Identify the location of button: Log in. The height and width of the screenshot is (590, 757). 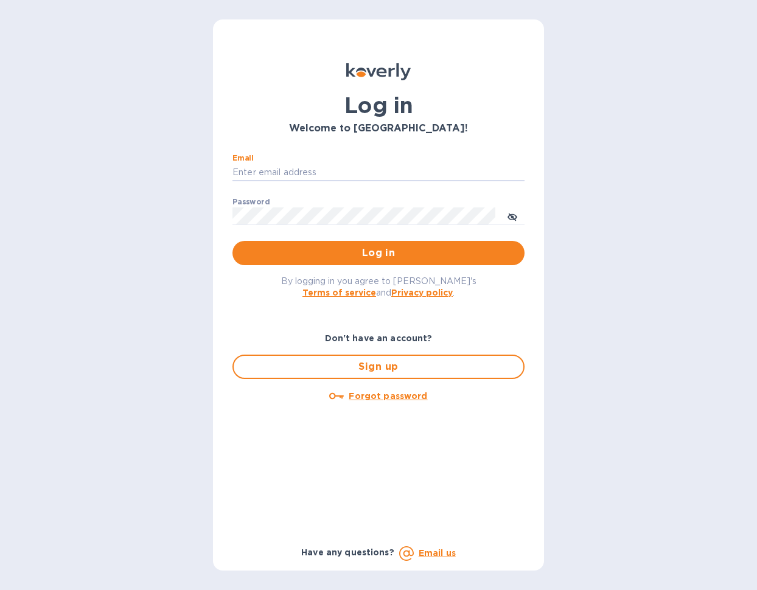
(378, 253).